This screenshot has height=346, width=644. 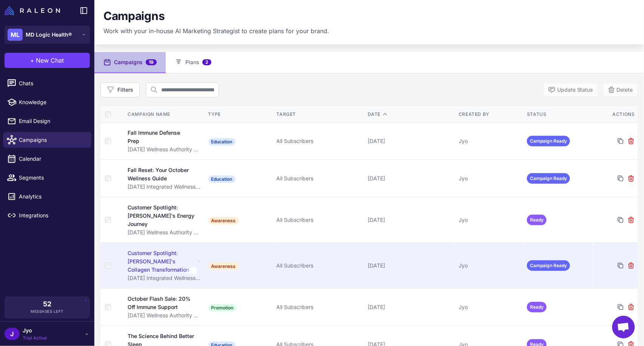 I want to click on span: Promotion, so click(x=222, y=308).